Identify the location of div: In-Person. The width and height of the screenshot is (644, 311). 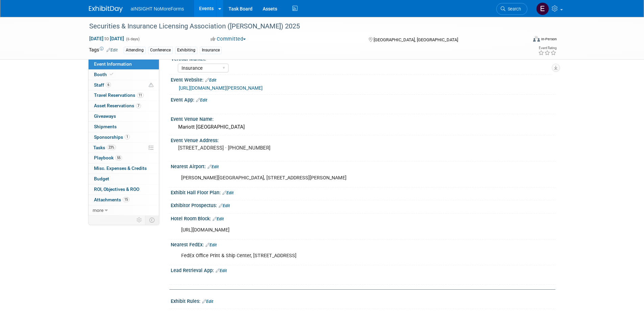
(549, 39).